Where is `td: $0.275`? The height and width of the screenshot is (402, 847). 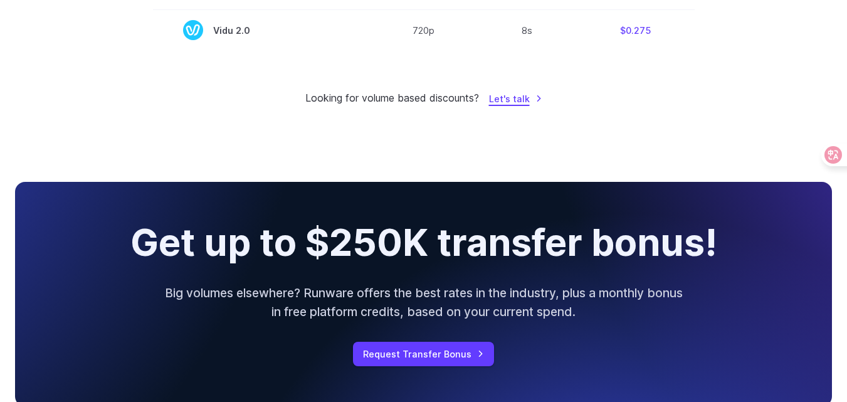 td: $0.275 is located at coordinates (635, 30).